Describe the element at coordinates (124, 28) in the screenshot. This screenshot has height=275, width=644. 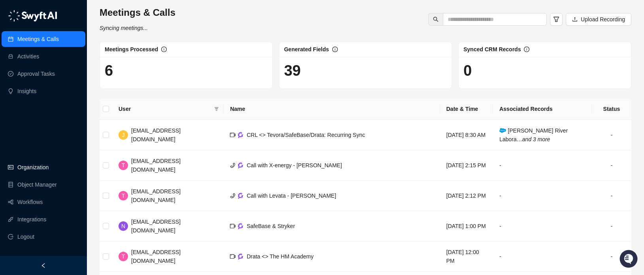
I see `i: Syncing meetings...` at that location.